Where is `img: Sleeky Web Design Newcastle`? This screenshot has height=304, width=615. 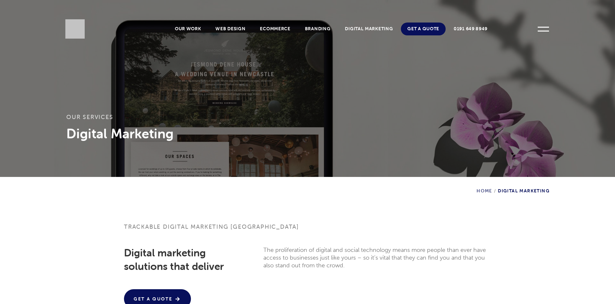
img: Sleeky Web Design Newcastle is located at coordinates (75, 29).